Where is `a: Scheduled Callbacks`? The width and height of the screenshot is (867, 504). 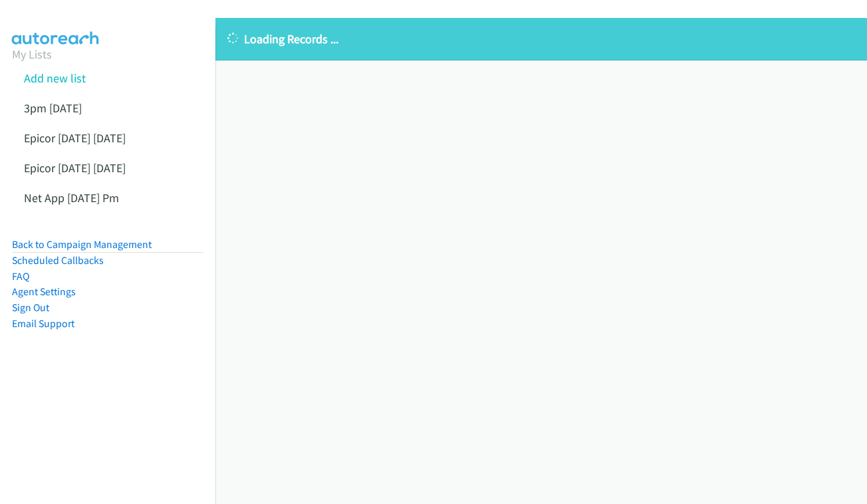
a: Scheduled Callbacks is located at coordinates (58, 260).